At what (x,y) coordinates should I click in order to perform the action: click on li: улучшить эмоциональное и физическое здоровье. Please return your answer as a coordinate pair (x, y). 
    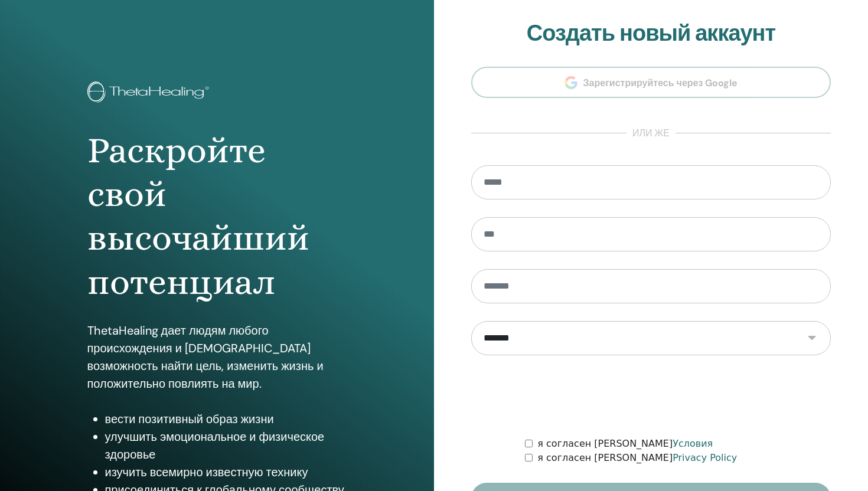
    Looking at the image, I should click on (226, 446).